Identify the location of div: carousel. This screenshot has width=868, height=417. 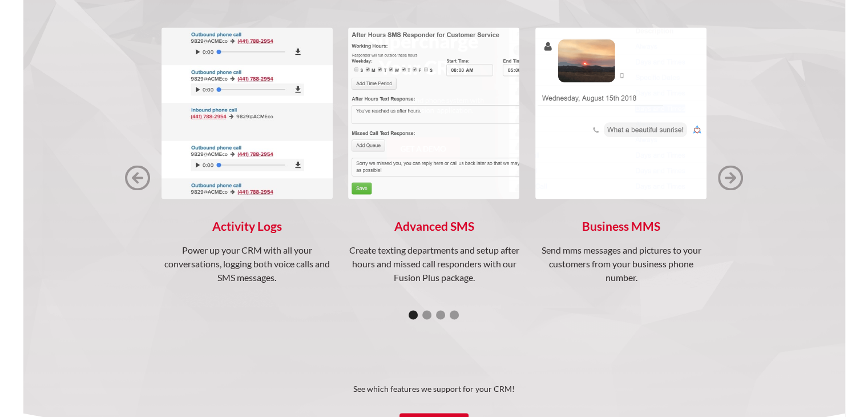
(434, 177).